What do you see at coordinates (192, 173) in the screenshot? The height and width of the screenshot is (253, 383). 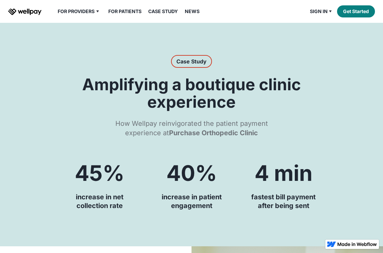 I see `h4: 40%` at bounding box center [192, 173].